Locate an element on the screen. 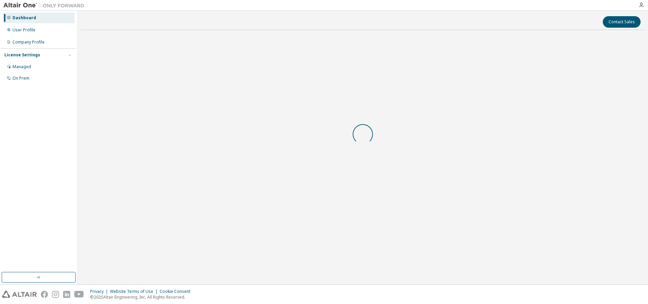 The image size is (648, 304). img: Altair One is located at coordinates (46, 5).